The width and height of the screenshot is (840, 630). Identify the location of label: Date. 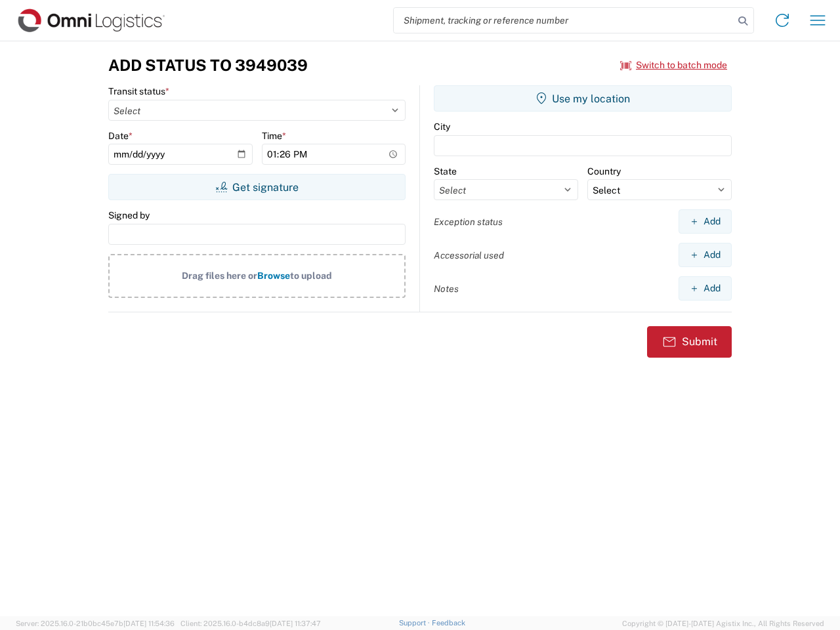
(120, 136).